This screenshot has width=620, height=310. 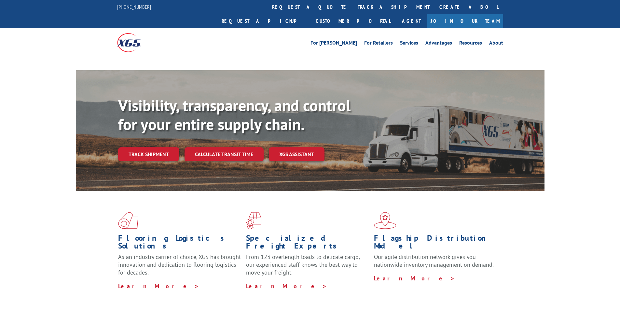 What do you see at coordinates (353, 21) in the screenshot?
I see `a: Customer Portal` at bounding box center [353, 21].